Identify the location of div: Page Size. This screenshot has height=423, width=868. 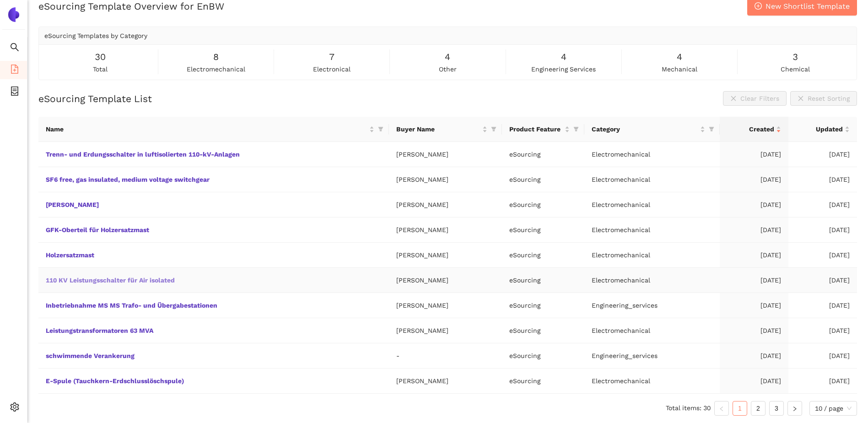
(833, 408).